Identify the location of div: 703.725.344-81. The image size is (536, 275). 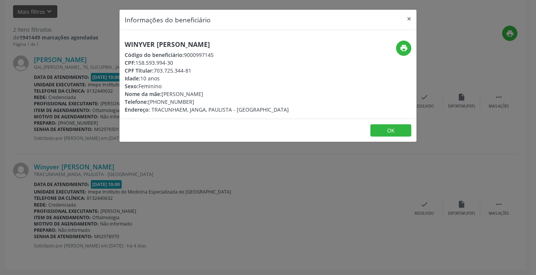
(207, 70).